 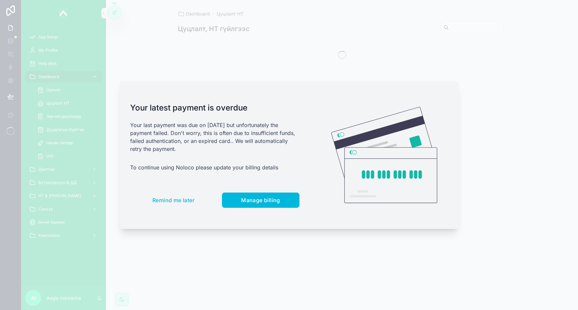 I want to click on a: Manage billing, so click(x=261, y=200).